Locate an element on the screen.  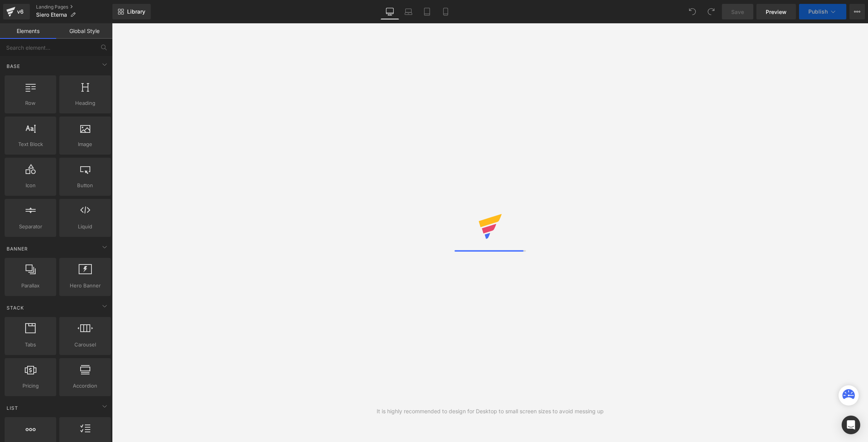
div: Open Intercom Messenger is located at coordinates (851, 424).